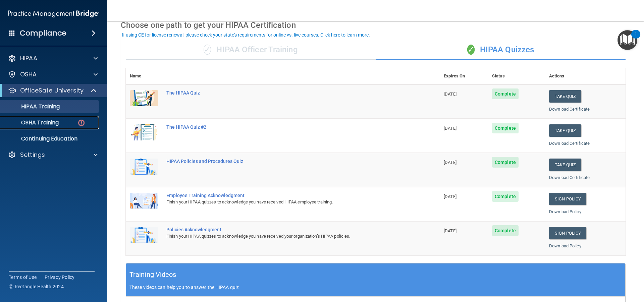  Describe the element at coordinates (53, 155) in the screenshot. I see `a: Settings` at that location.